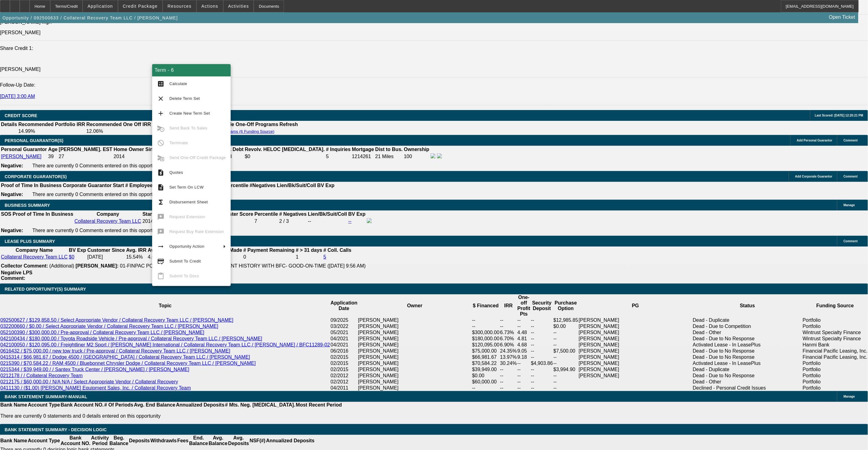 Image resolution: width=868 pixels, height=450 pixels. Describe the element at coordinates (835, 333) in the screenshot. I see `td: Wintrust Specialty Finance` at that location.